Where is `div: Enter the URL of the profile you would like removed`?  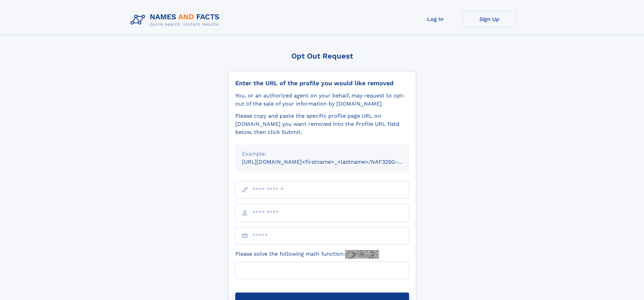 div: Enter the URL of the profile you would like removed is located at coordinates (322, 83).